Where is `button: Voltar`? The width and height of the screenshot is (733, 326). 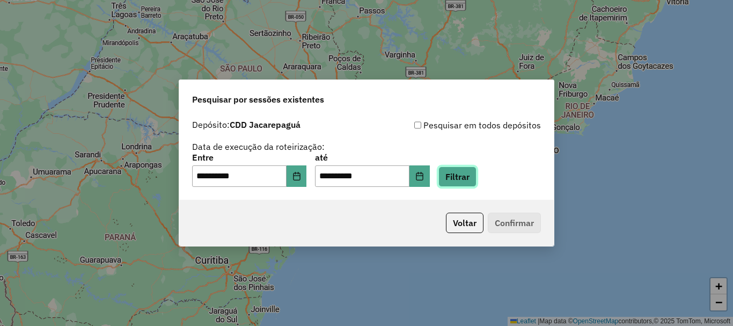
button: Voltar is located at coordinates (464, 223).